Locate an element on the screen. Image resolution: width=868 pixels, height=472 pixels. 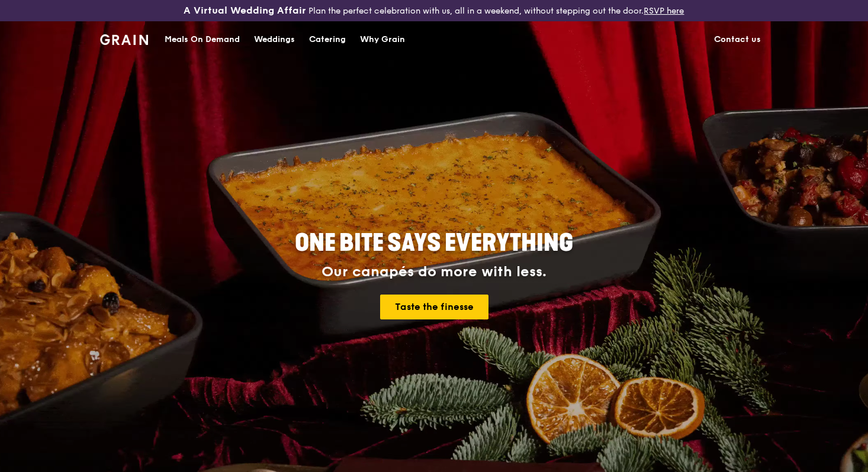
div: Catering is located at coordinates (327, 40).